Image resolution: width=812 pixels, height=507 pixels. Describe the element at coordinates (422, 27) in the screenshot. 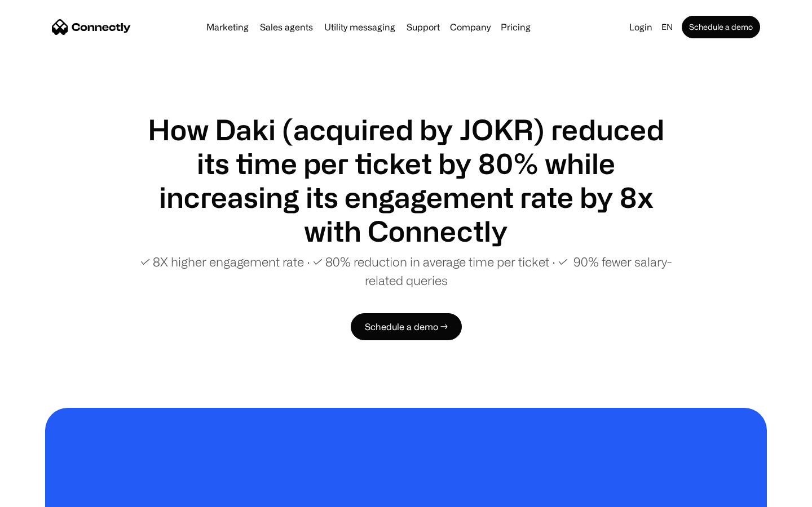

I see `a: Support` at that location.